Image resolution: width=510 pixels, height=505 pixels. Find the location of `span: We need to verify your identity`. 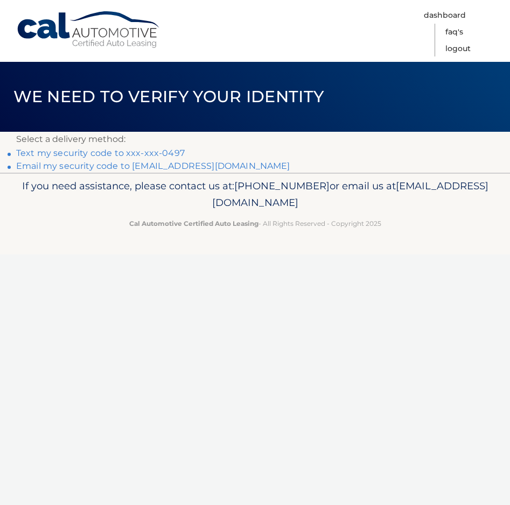

span: We need to verify your identity is located at coordinates (168, 96).